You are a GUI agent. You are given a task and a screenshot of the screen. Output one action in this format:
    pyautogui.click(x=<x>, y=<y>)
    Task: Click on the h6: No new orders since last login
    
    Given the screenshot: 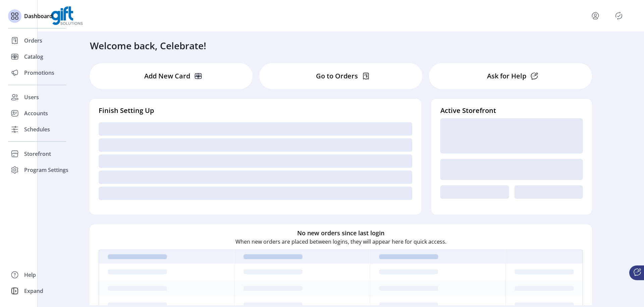 What is the action you would take?
    pyautogui.click(x=341, y=233)
    